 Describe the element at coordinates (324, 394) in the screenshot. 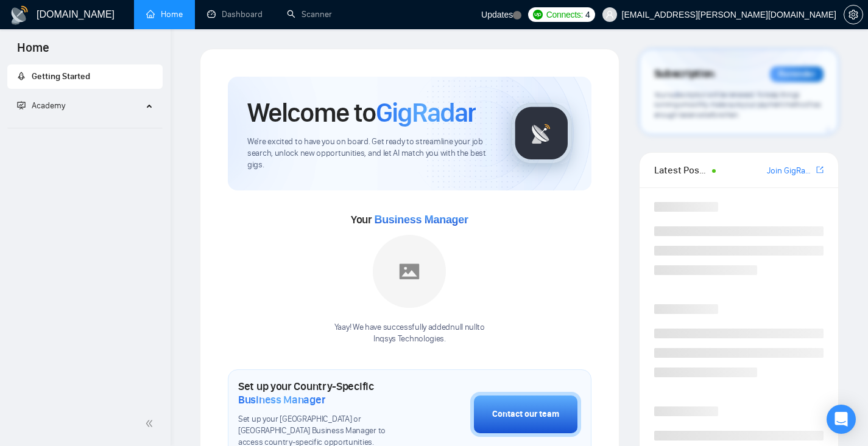

I see `h1: Set up your Country-Specific` at that location.